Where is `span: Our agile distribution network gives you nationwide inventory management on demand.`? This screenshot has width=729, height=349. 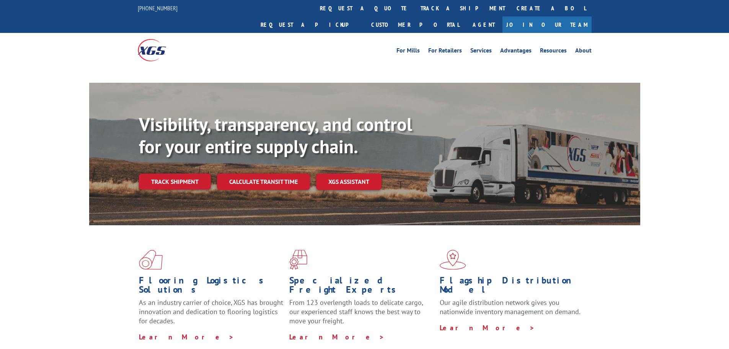
span: Our agile distribution network gives you nationwide inventory management on demand. is located at coordinates (510, 307).